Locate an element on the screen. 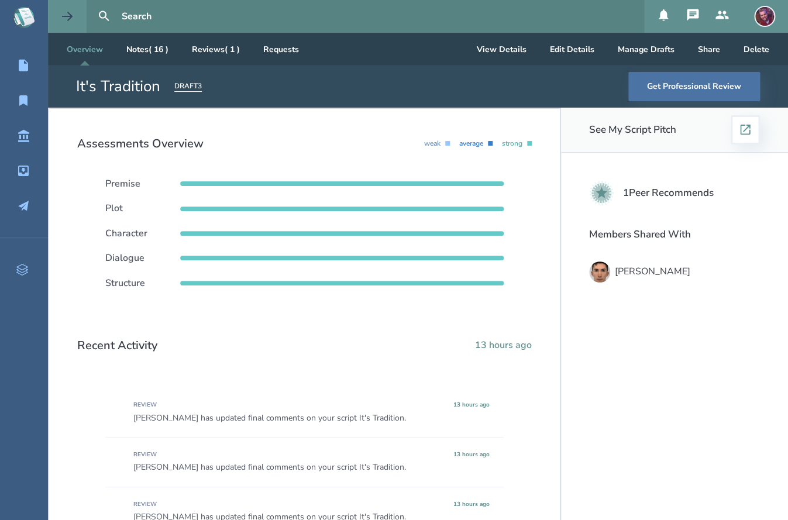 The height and width of the screenshot is (520, 788). div: strong is located at coordinates (514, 144).